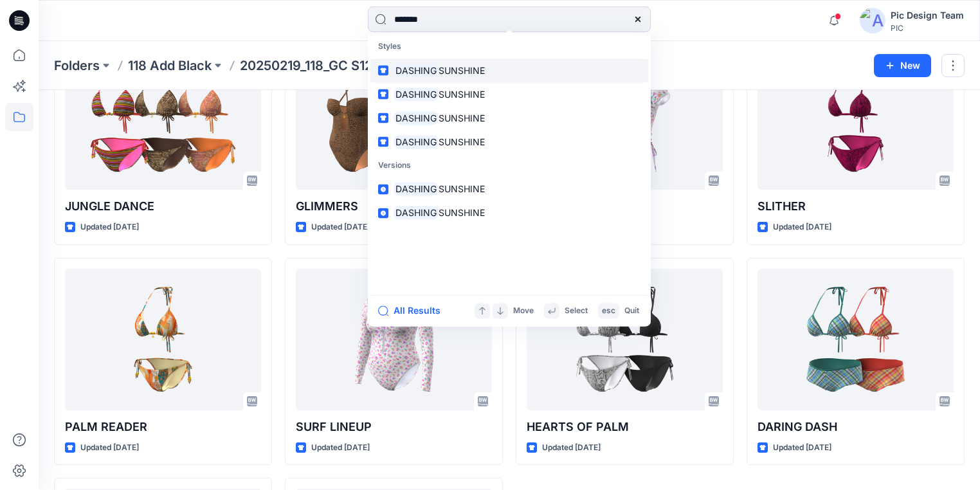 The width and height of the screenshot is (980, 490). What do you see at coordinates (509, 46) in the screenshot?
I see `p: Styles` at bounding box center [509, 46].